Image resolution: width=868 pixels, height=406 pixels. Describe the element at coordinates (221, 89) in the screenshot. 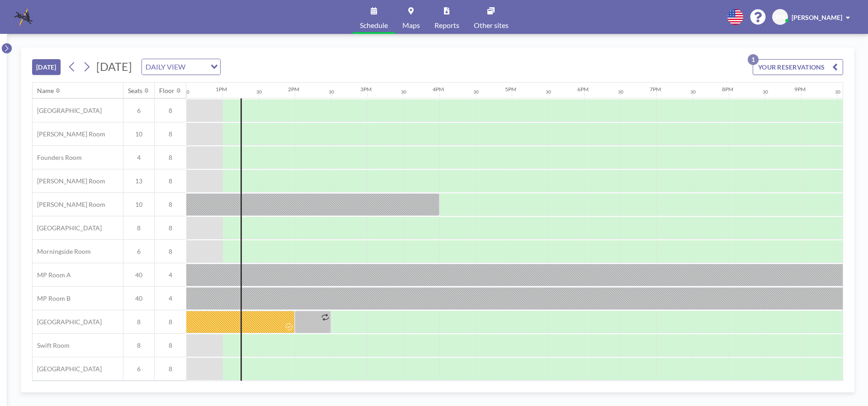

I see `div: 1PM` at that location.